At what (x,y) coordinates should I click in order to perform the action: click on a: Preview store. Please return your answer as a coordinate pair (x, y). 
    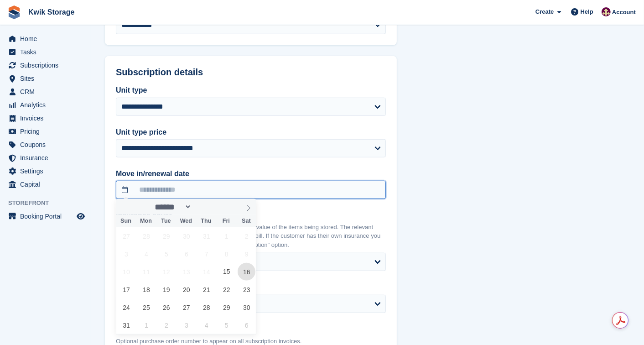
    Looking at the image, I should click on (81, 216).